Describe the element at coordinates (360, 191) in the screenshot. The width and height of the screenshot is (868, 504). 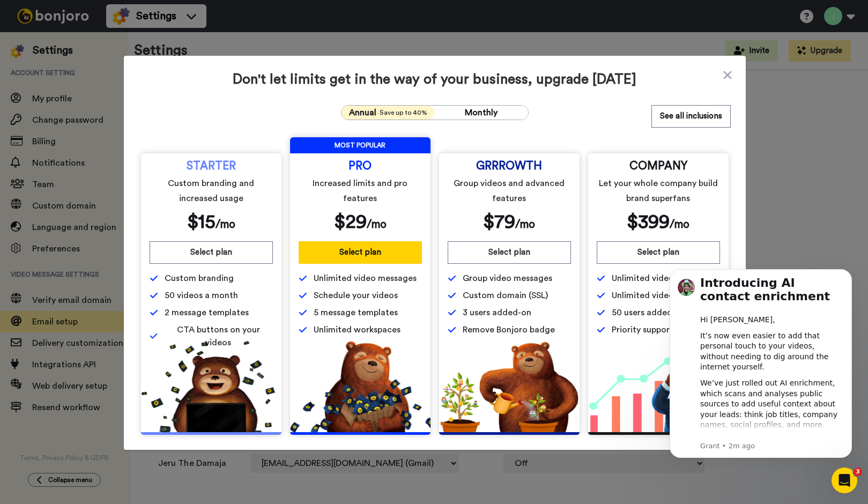
I see `span: Increased limits and pro features` at that location.